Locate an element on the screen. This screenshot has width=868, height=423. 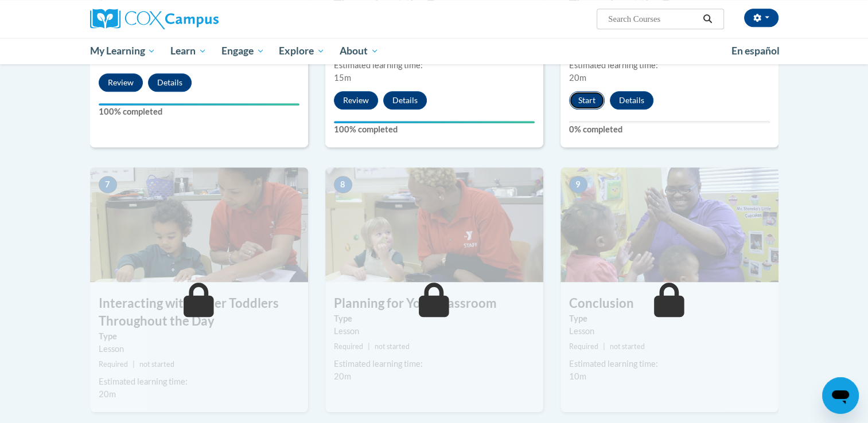
span: My Learning is located at coordinates (122, 51).